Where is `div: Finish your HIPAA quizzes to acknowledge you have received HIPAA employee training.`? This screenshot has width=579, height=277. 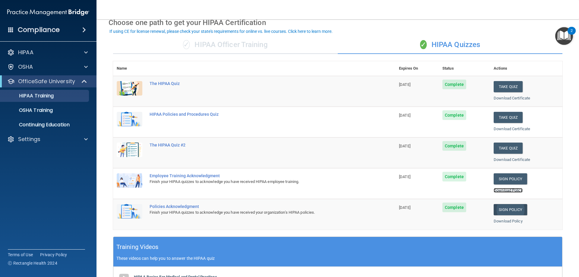
div: Finish your HIPAA quizzes to acknowledge you have received HIPAA employee training. is located at coordinates (257, 182).